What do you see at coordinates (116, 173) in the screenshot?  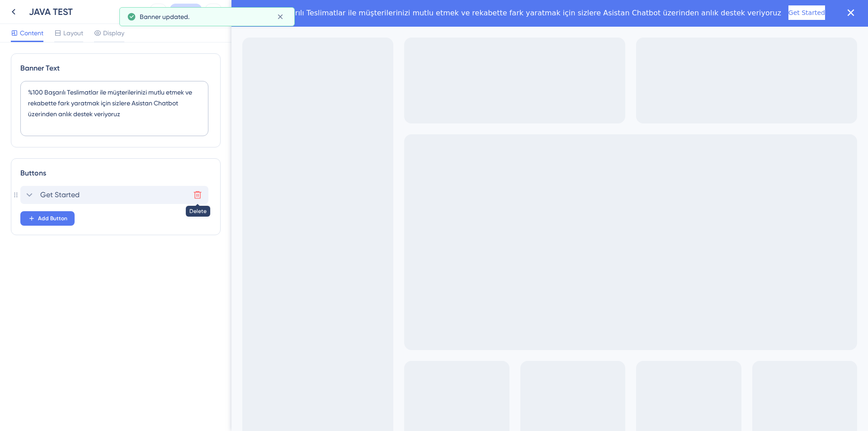 I see `div: Buttons` at bounding box center [116, 173].